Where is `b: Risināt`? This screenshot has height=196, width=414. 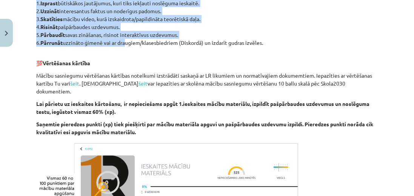
b: Risināt is located at coordinates (49, 27).